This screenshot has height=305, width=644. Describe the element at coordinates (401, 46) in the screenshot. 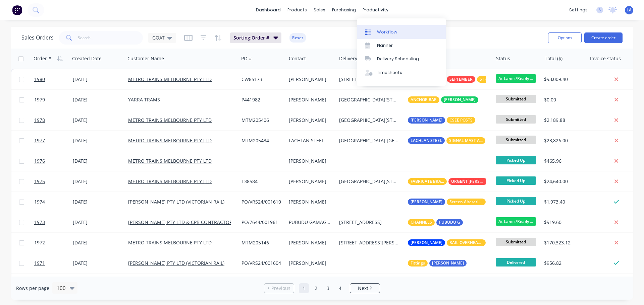

I see `a: Planner` at that location.